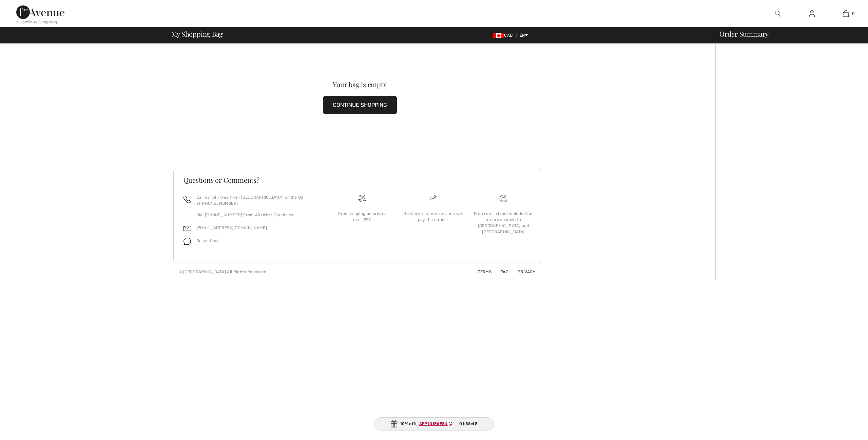  Describe the element at coordinates (522, 272) in the screenshot. I see `a: Privacy` at that location.